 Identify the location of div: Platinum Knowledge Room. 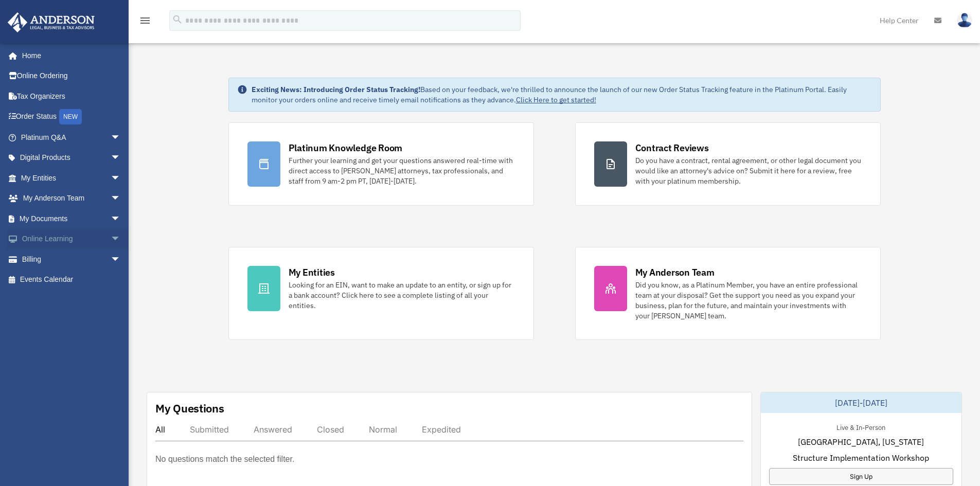
(346, 147).